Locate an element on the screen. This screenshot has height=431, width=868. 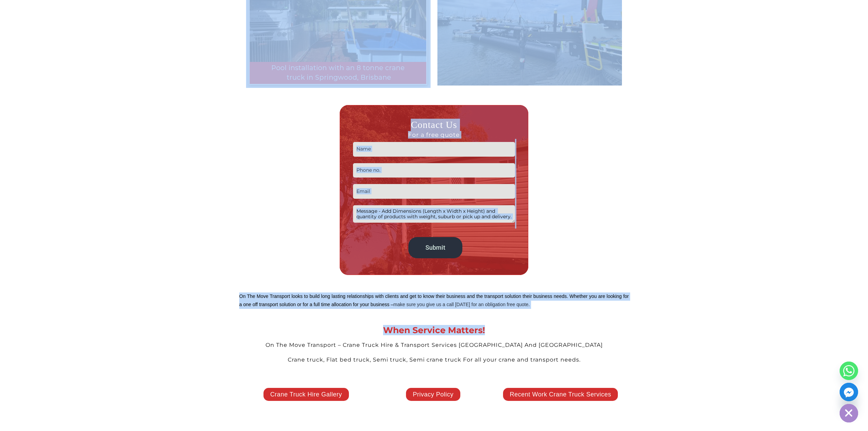
span: Crane Truck Hire Gallery is located at coordinates (306, 394).